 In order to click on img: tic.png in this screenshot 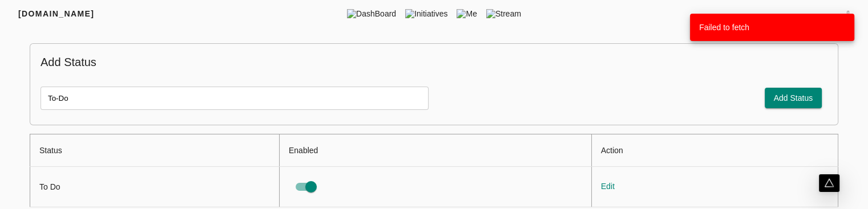, I will do `click(410, 14)`.